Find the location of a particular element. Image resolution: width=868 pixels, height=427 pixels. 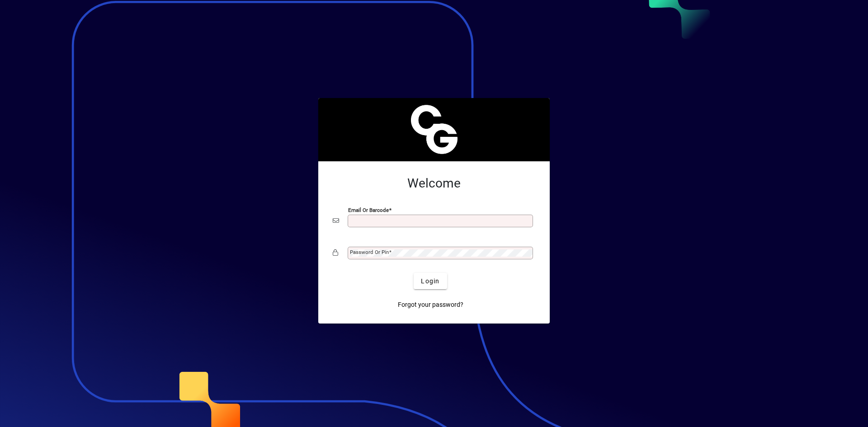

h2: Welcome is located at coordinates (434, 184).